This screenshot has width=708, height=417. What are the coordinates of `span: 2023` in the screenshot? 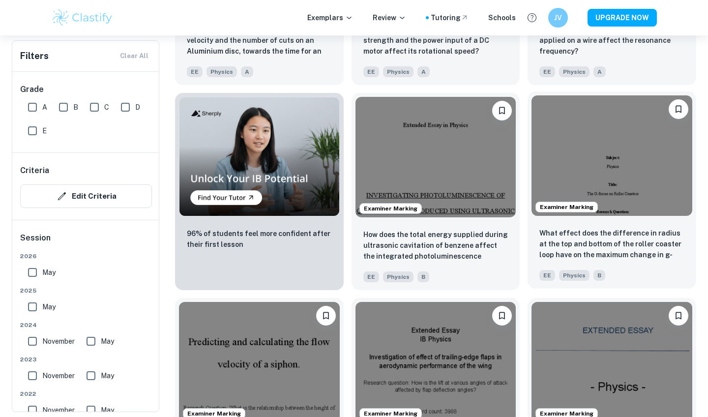 It's located at (86, 359).